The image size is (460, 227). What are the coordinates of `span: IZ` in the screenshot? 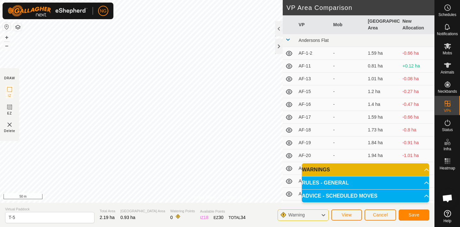 It's located at (10, 95).